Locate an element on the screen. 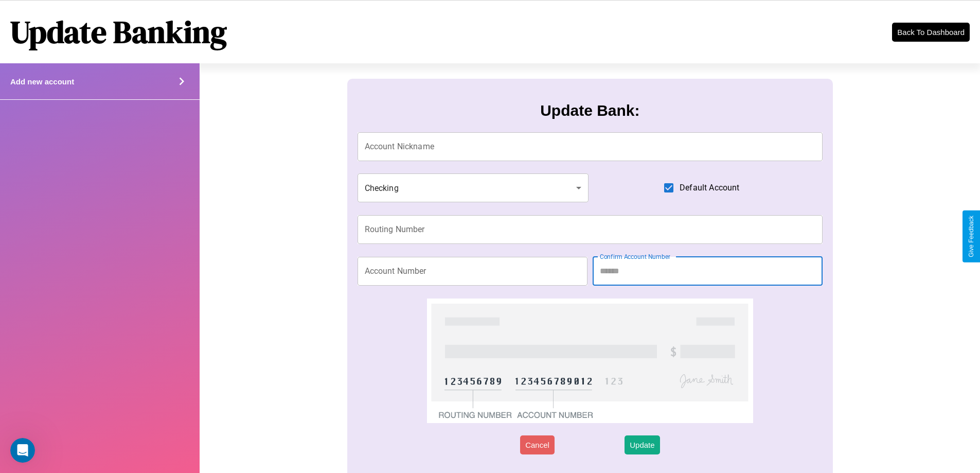 This screenshot has width=980, height=473. label: Confirm Account Number is located at coordinates (635, 256).